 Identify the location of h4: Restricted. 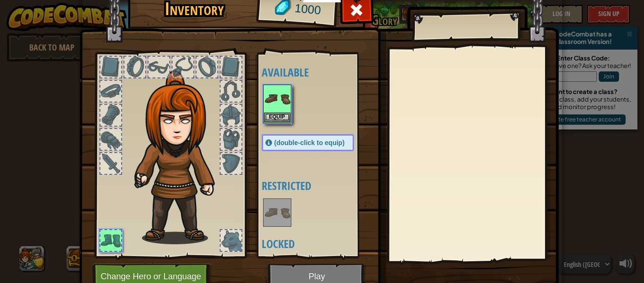
(317, 186).